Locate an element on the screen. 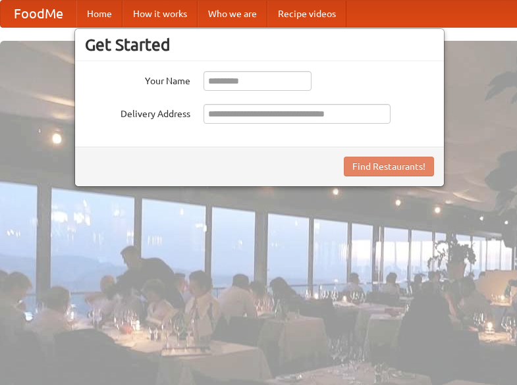 The height and width of the screenshot is (385, 517). a: Home is located at coordinates (99, 14).